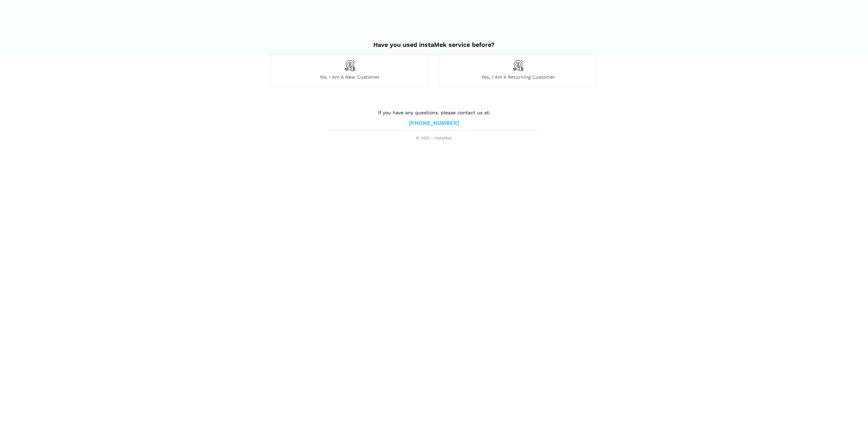 The image size is (868, 431). I want to click on h2: Have you used instaMek service before?, so click(434, 41).